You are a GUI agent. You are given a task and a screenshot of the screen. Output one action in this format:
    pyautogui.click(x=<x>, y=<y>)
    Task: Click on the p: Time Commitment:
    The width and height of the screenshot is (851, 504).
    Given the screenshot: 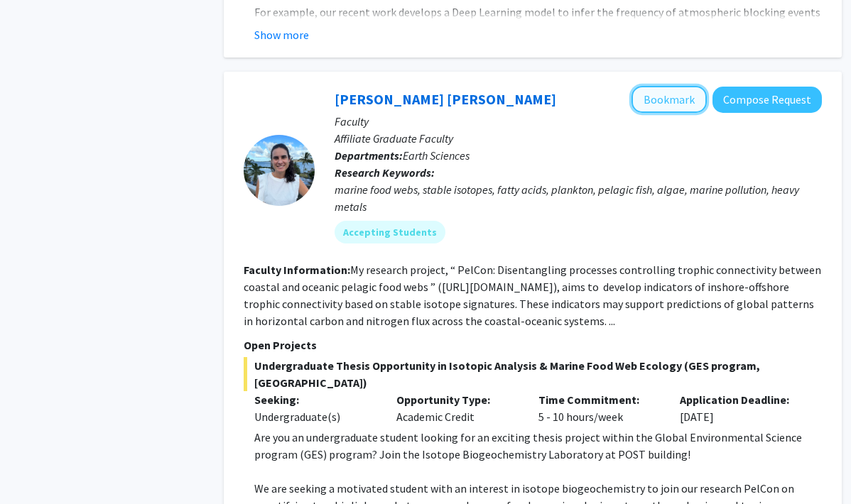 What is the action you would take?
    pyautogui.click(x=599, y=400)
    